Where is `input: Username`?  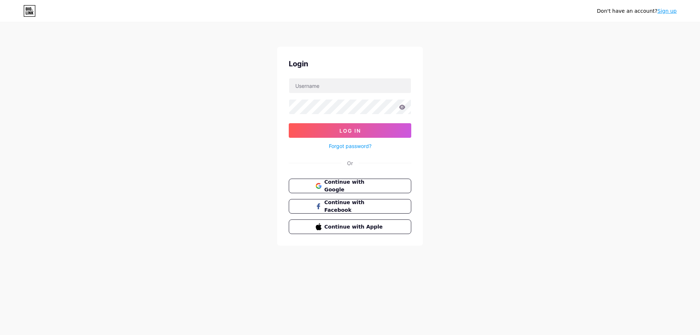
input: Username is located at coordinates (350, 86).